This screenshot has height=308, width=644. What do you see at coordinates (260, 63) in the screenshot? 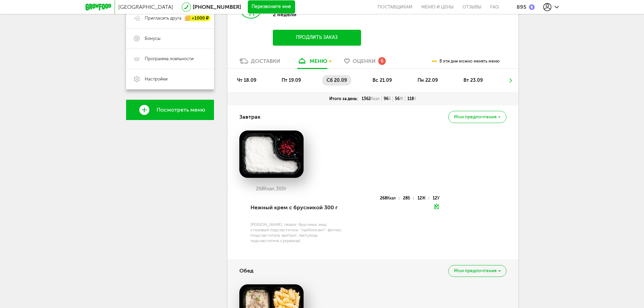
I see `a: Доставки` at bounding box center [260, 63].